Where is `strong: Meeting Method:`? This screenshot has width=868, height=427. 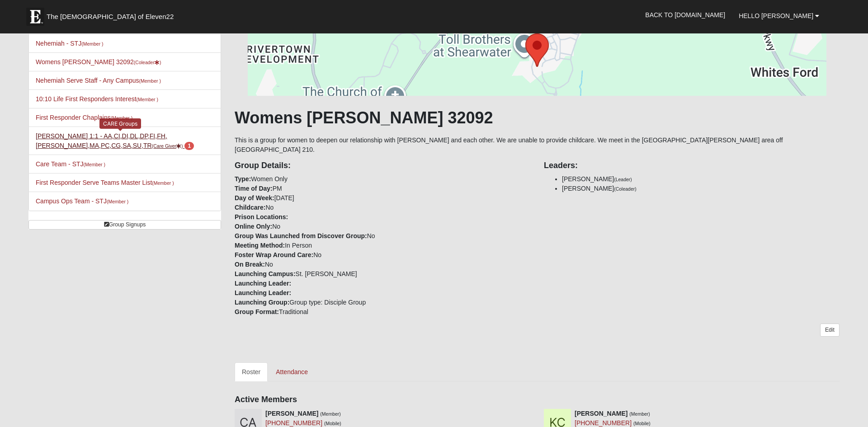 strong: Meeting Method: is located at coordinates (259, 245).